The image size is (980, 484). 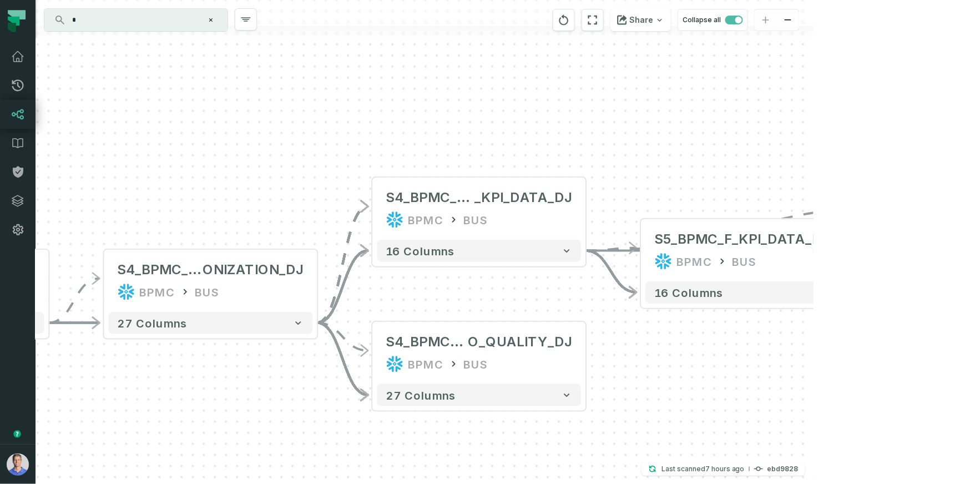 What do you see at coordinates (725, 469) in the screenshot?
I see `relative-time: Sep 29, 2025, 4:02 AM GMT+3` at bounding box center [725, 469].